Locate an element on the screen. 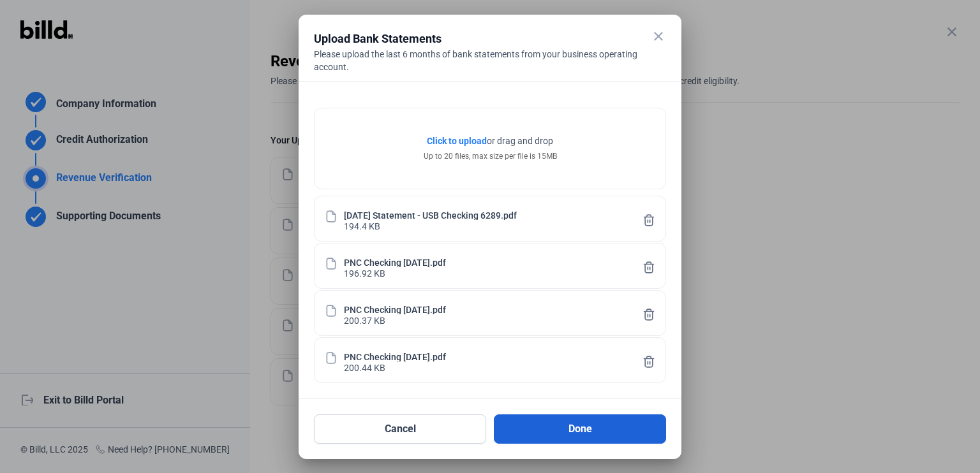 This screenshot has width=980, height=473. button: Cancel is located at coordinates (400, 430).